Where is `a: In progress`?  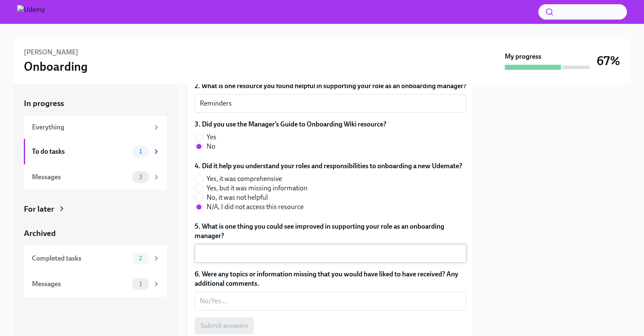 a: In progress is located at coordinates (96, 103).